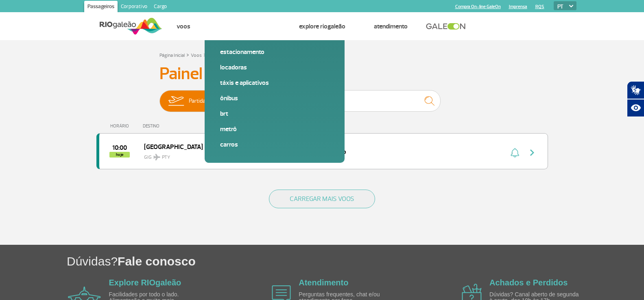  Describe the element at coordinates (636, 108) in the screenshot. I see `button: Abrir recursos assistivos.` at that location.